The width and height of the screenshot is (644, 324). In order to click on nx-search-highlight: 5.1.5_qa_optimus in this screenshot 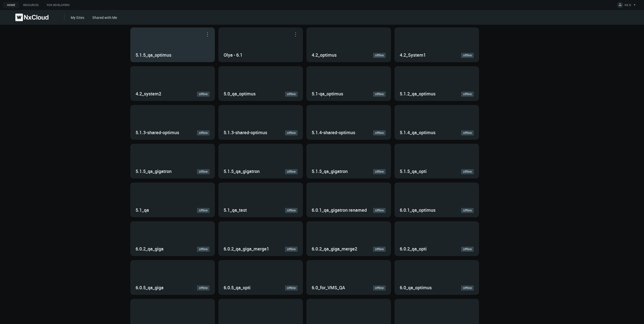, I will do `click(153, 55)`.